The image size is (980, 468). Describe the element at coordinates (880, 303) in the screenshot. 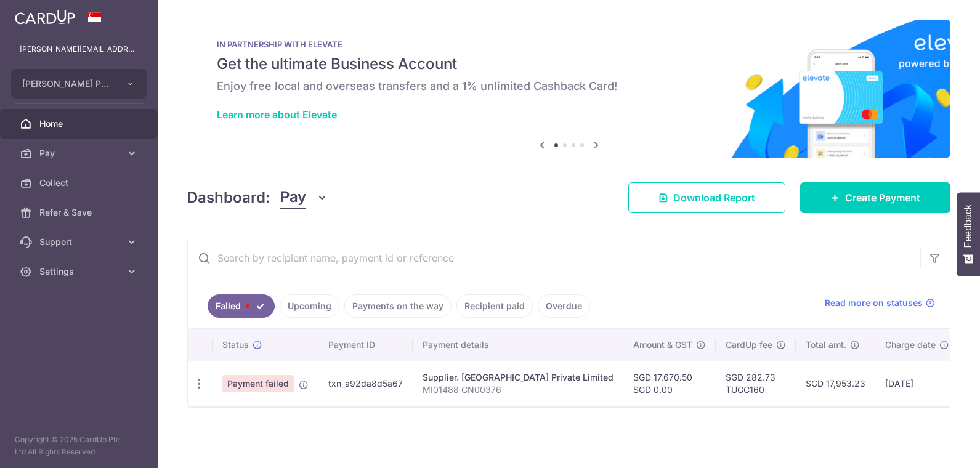

I see `a: Read more on statuses` at that location.